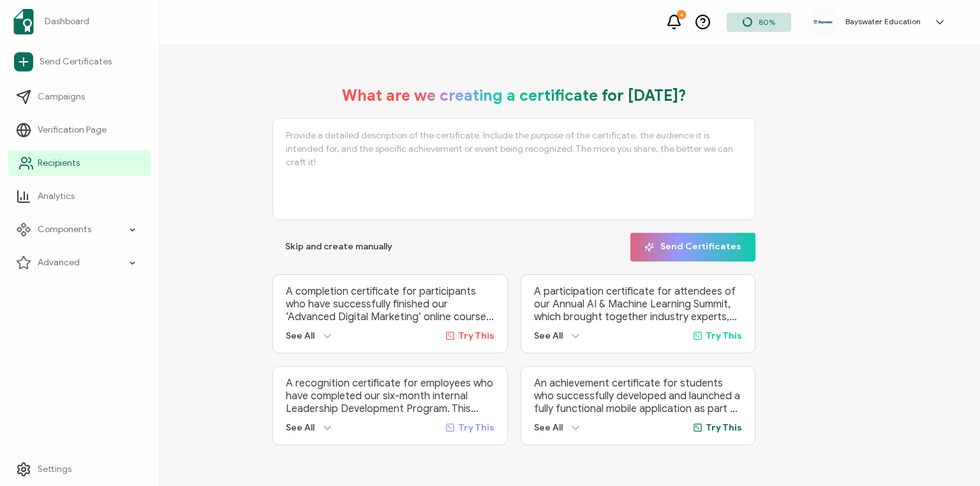 The width and height of the screenshot is (980, 486). I want to click on span: Components, so click(64, 230).